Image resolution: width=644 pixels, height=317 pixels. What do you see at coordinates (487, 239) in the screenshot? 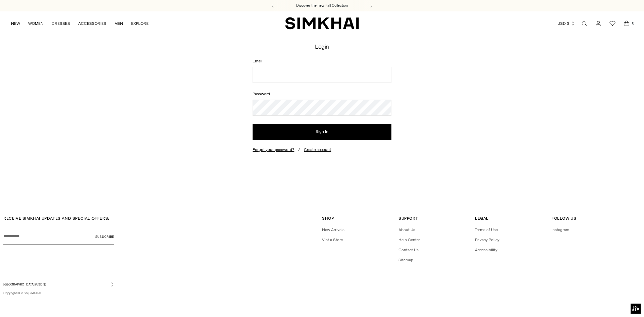
I see `a: Privacy Policy` at bounding box center [487, 239].